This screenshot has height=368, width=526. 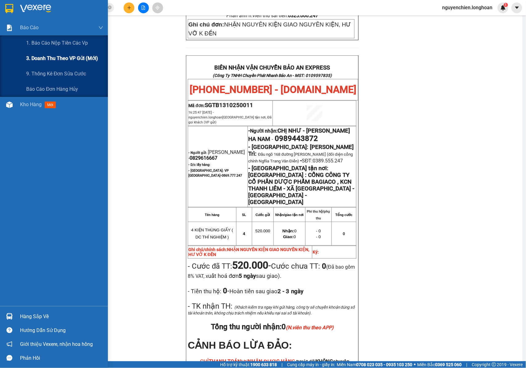 What do you see at coordinates (262, 231) in the screenshot?
I see `span: 520.000` at bounding box center [262, 231].